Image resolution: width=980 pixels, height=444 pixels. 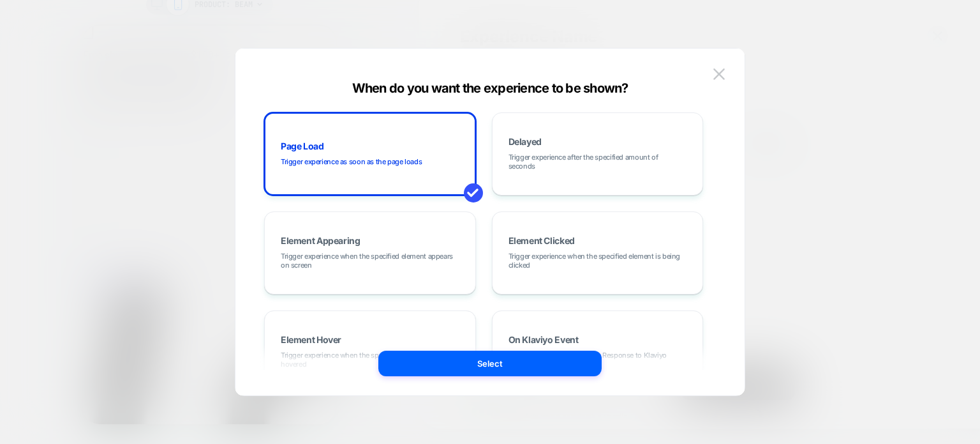 I want to click on span: Trigger experience when the specified element is being clicked, so click(x=597, y=261).